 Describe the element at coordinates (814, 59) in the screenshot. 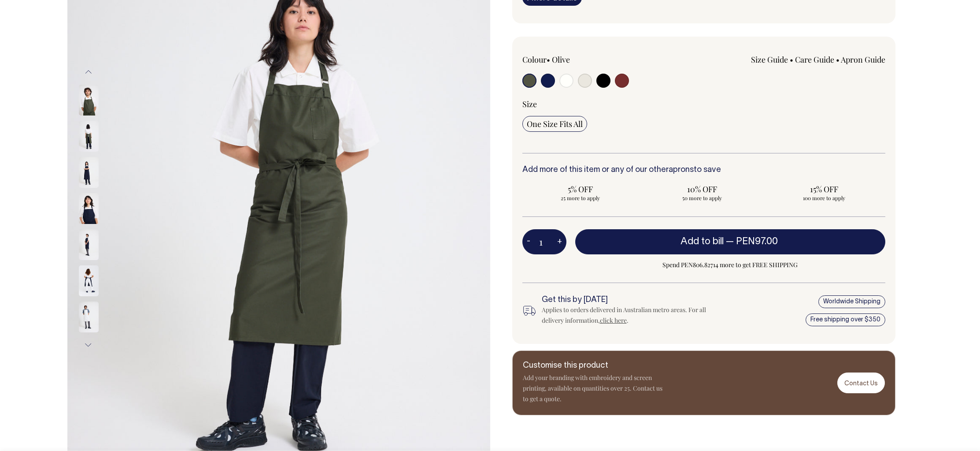

I see `a: Care Guide` at that location.